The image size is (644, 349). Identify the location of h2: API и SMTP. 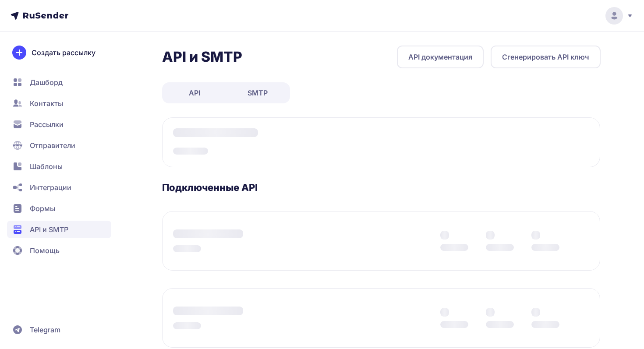
(202, 57).